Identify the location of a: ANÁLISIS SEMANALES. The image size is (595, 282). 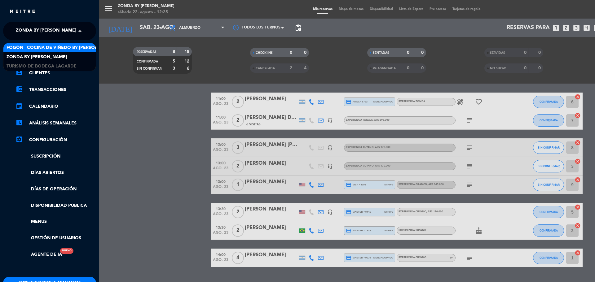
(56, 123).